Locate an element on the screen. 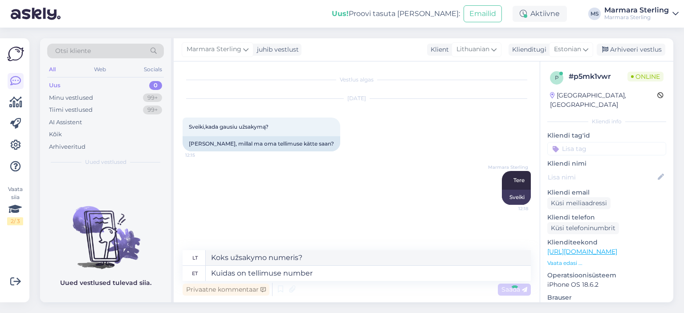 Image resolution: width=684 pixels, height=313 pixels. button: Emailid is located at coordinates (483, 14).